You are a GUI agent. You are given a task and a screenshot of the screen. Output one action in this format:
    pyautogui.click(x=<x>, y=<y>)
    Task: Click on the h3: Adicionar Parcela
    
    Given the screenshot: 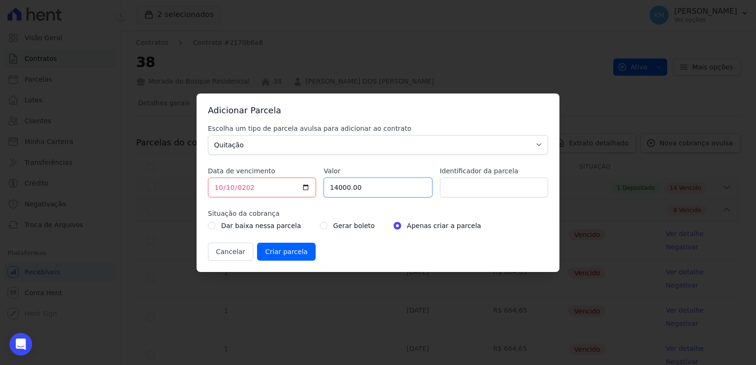 What is the action you would take?
    pyautogui.click(x=378, y=111)
    